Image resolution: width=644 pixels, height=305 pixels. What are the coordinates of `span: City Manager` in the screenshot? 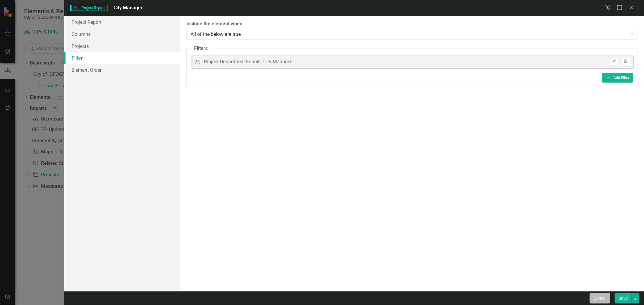 It's located at (128, 8).